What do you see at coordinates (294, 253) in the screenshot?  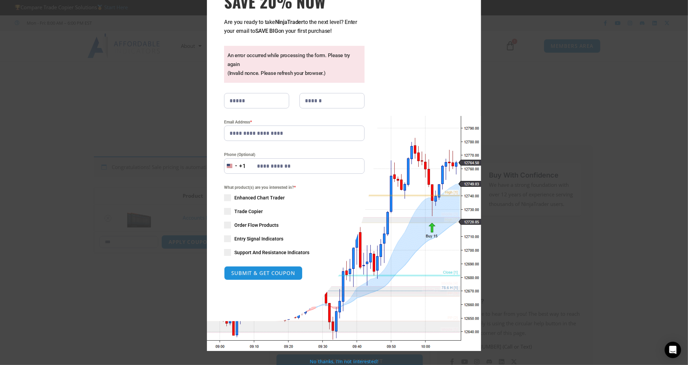 I see `label: Support And Resistance Indicators` at bounding box center [294, 253].